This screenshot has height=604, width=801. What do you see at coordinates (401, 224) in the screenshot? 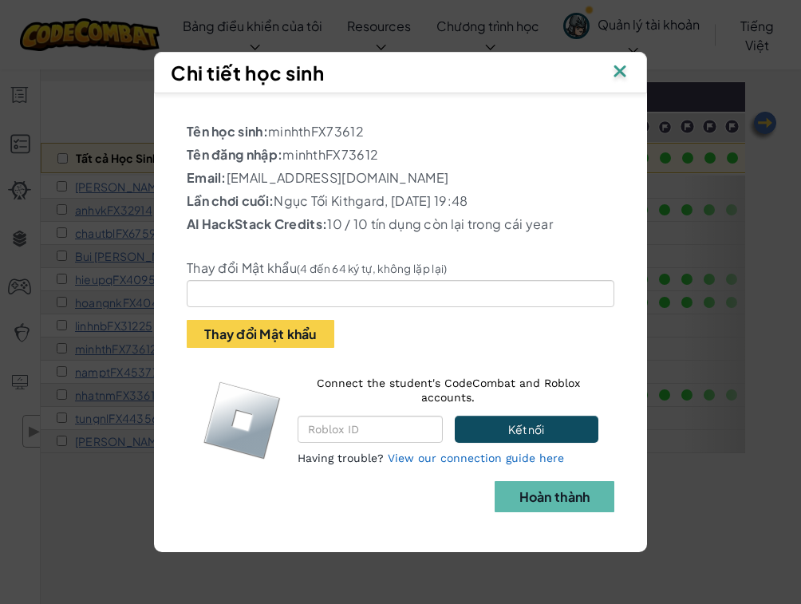
I see `p: 10 / 10 tín dụng còn lại trong cái year` at bounding box center [401, 224].